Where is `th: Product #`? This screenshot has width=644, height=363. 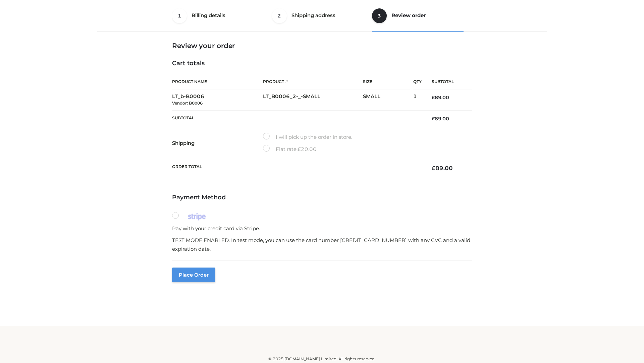
th: Product # is located at coordinates (313, 82).